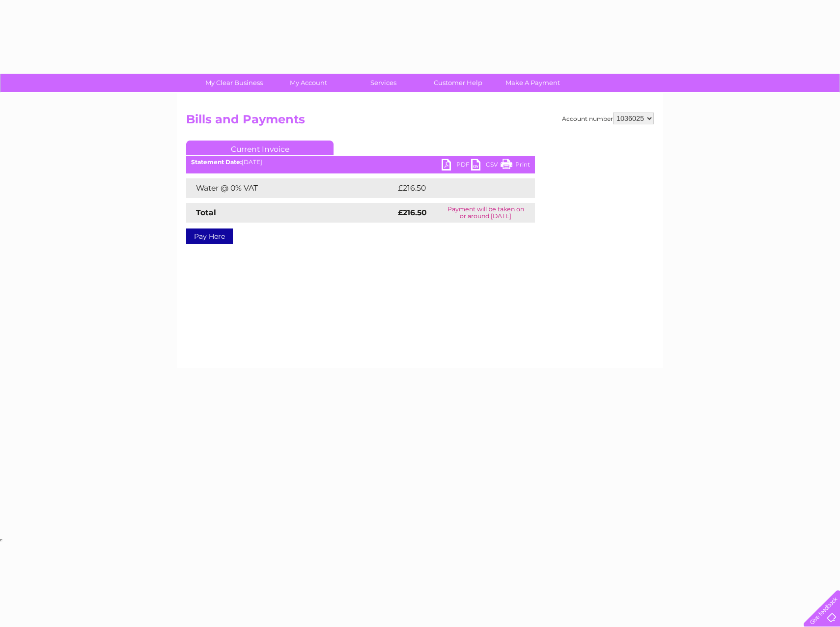  What do you see at coordinates (412, 212) in the screenshot?
I see `strong: £216.50` at bounding box center [412, 212].